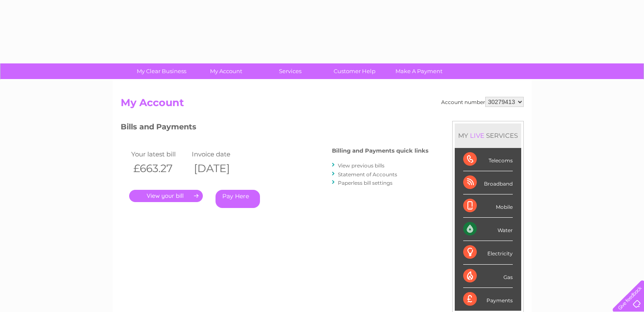 This screenshot has width=644, height=312. I want to click on td: Your latest bill, so click(160, 154).